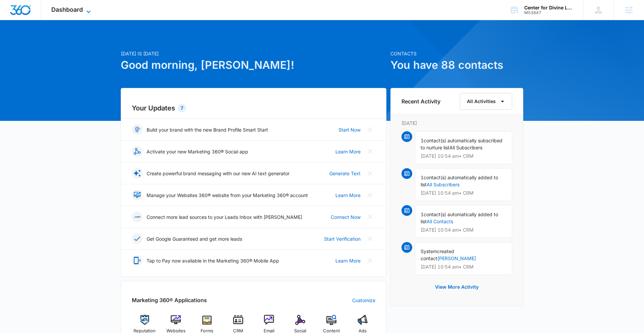 The height and width of the screenshot is (333, 644). Describe the element at coordinates (254, 108) in the screenshot. I see `h2: Your Updates` at that location.